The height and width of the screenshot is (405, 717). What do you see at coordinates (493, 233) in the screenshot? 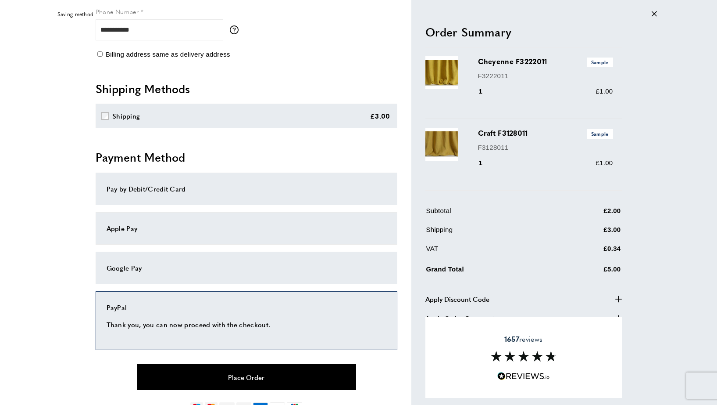
I see `td: Shipping` at bounding box center [493, 233].